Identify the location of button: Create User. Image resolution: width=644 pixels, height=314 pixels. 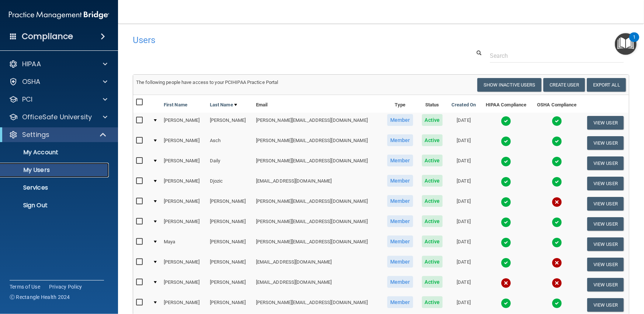
(564, 85).